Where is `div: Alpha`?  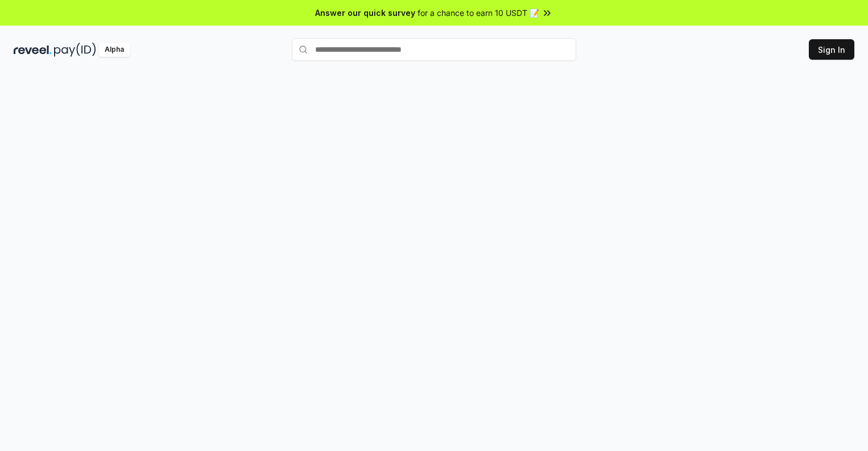
div: Alpha is located at coordinates (114, 49).